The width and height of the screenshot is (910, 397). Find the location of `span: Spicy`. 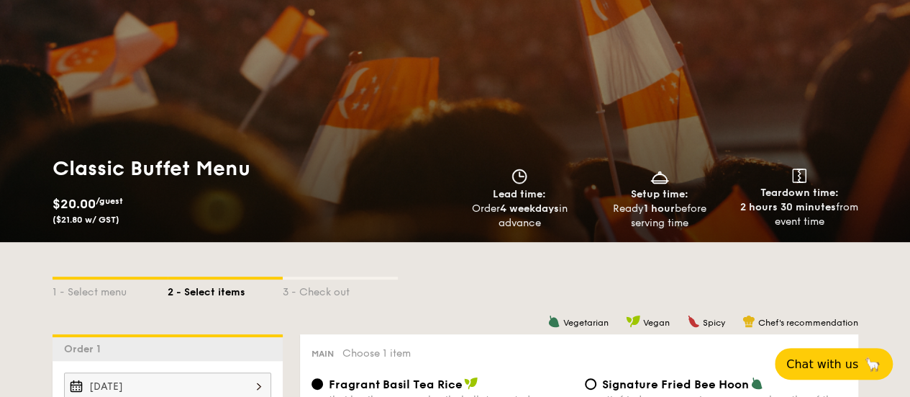

span: Spicy is located at coordinates (714, 322).